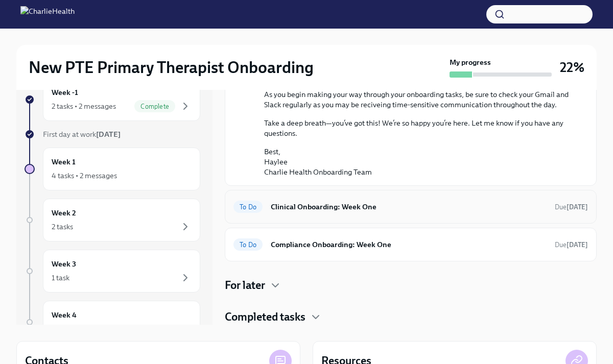 The height and width of the screenshot is (364, 613). I want to click on img: CharlieHealth, so click(48, 14).